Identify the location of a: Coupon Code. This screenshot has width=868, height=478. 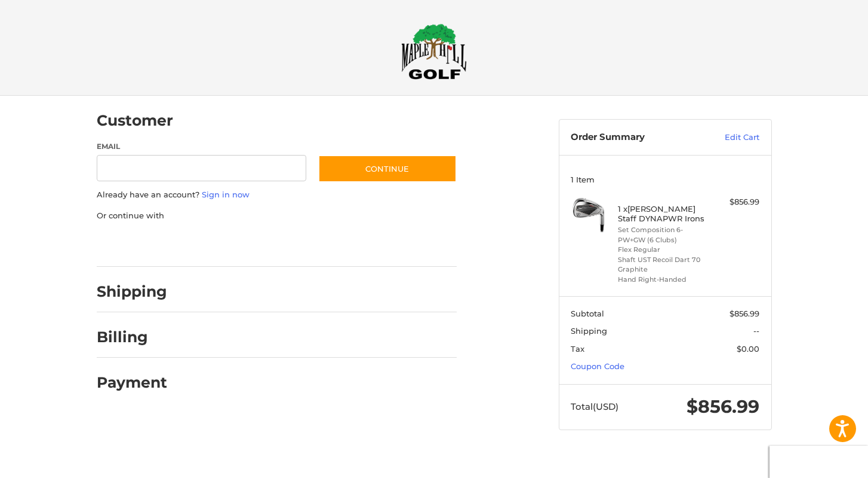
(597, 366).